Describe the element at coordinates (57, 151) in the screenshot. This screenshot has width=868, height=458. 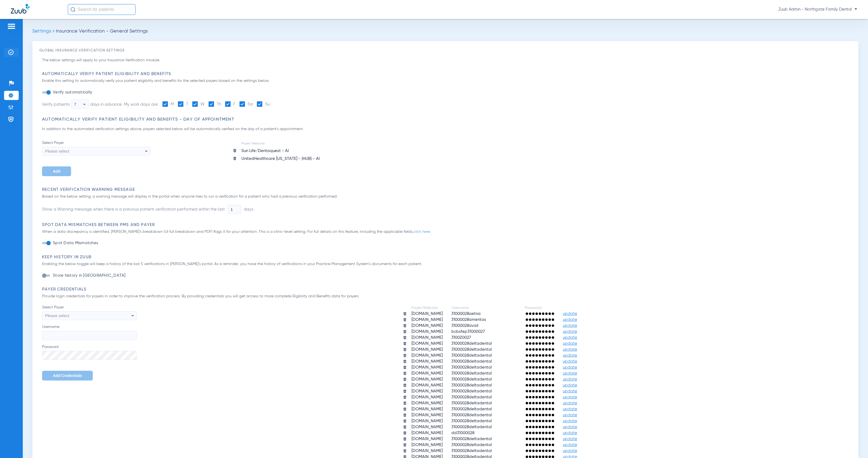
I see `span: Please select` at that location.